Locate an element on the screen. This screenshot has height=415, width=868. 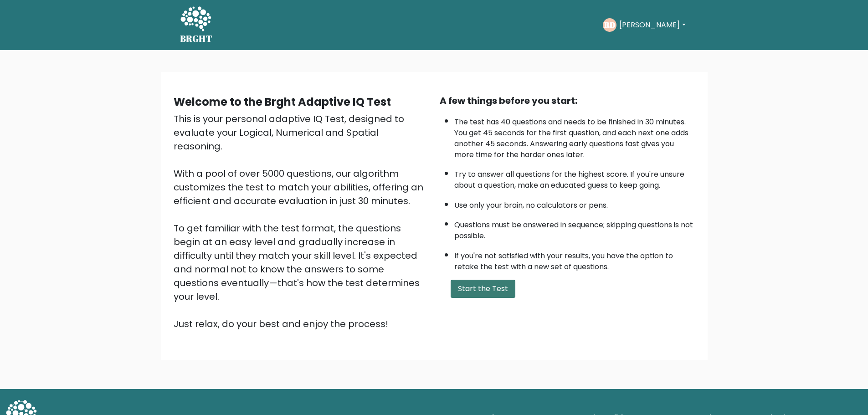
li: If you're not satisfied with your results, you have the option to retake the test with a new set ... is located at coordinates (574, 259).